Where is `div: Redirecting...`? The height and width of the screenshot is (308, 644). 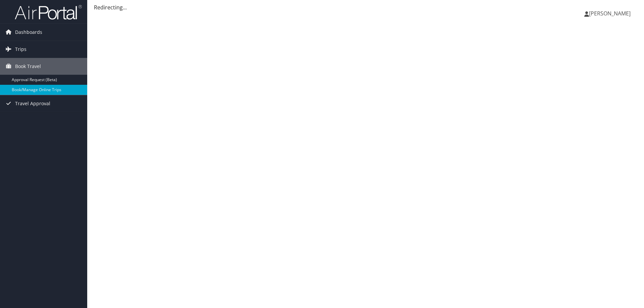
div: Redirecting... is located at coordinates (365, 7).